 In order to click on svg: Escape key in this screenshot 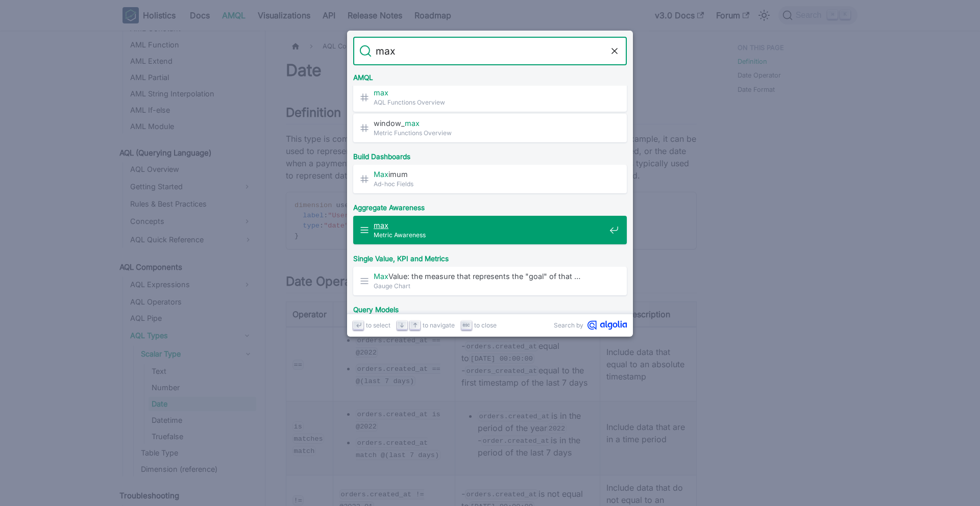, I will do `click(466, 325)`.